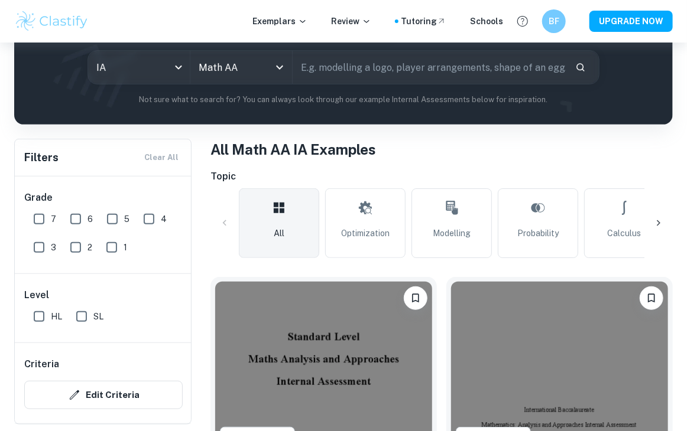 The width and height of the screenshot is (687, 431). What do you see at coordinates (125, 248) in the screenshot?
I see `span: 1` at bounding box center [125, 248].